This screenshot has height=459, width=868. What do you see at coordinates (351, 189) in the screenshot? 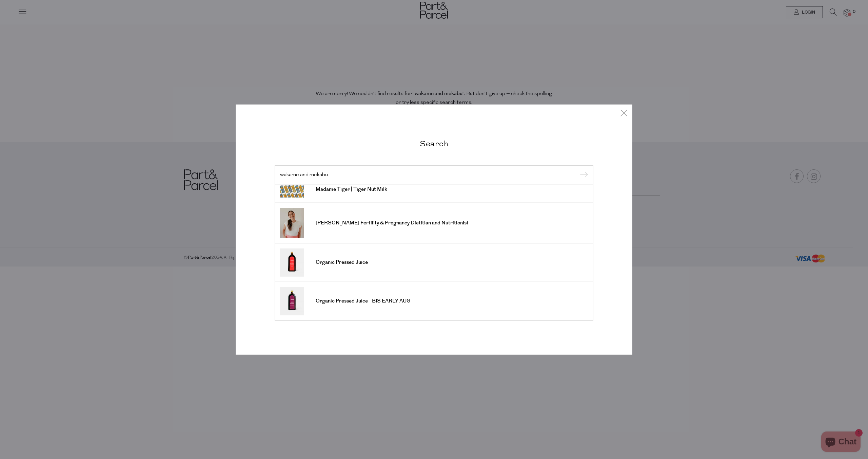
I see `span: Madame Tiger | Tiger Nut Milk` at bounding box center [351, 189].